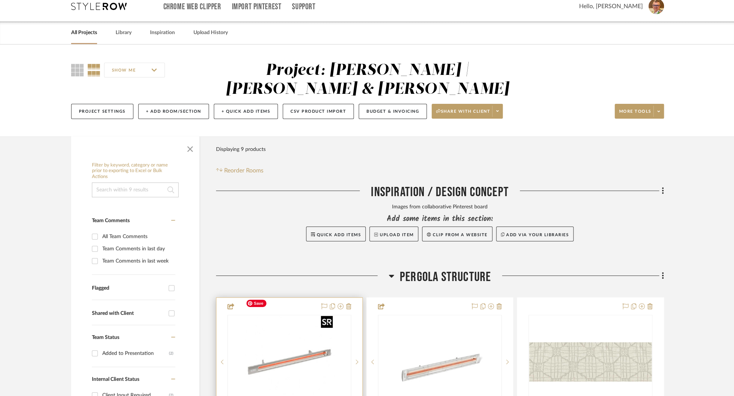  What do you see at coordinates (173, 111) in the screenshot?
I see `button: + Add Room/Section` at bounding box center [173, 111].